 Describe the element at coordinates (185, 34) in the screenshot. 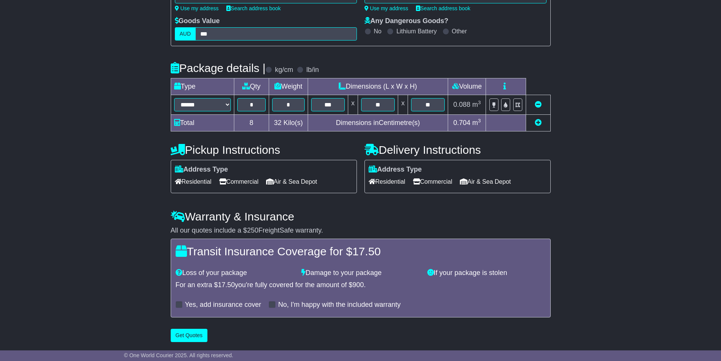

I see `label: AUD` at that location.